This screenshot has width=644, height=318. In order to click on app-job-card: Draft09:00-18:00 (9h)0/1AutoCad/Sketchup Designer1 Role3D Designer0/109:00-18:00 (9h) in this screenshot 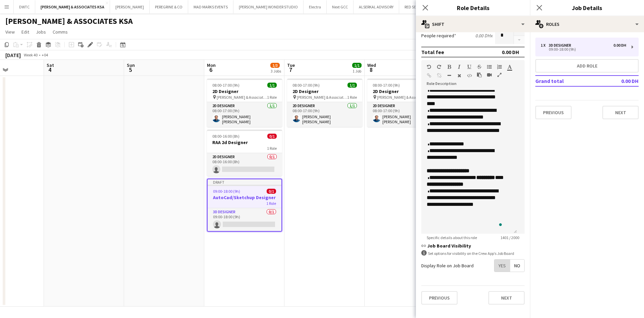, I will do `click(245, 206)`.